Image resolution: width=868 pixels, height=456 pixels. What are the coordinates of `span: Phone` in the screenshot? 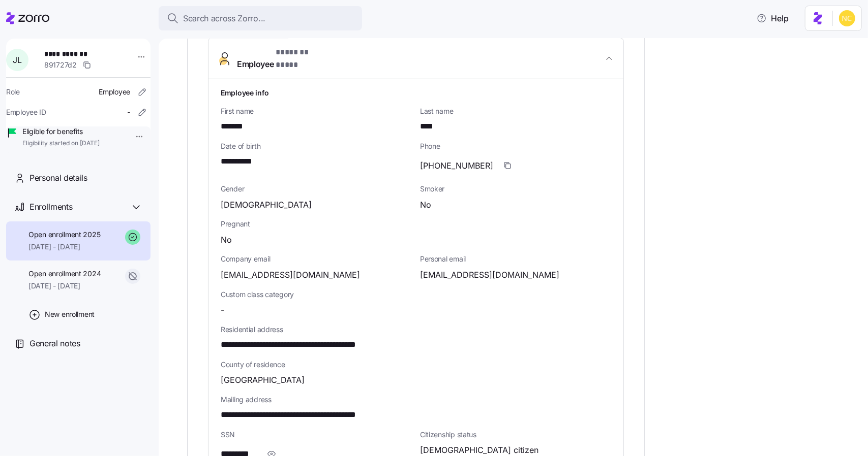 It's located at (516, 147).